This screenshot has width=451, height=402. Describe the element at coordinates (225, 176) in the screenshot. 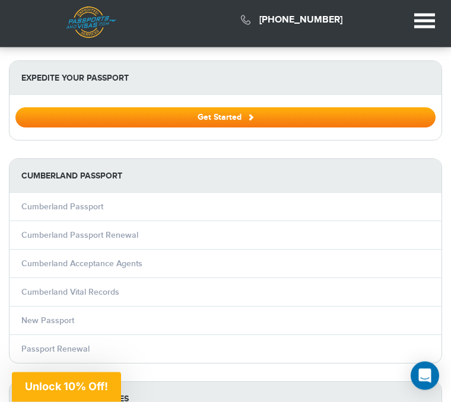

I see `strong: Cumberland Passport` at that location.